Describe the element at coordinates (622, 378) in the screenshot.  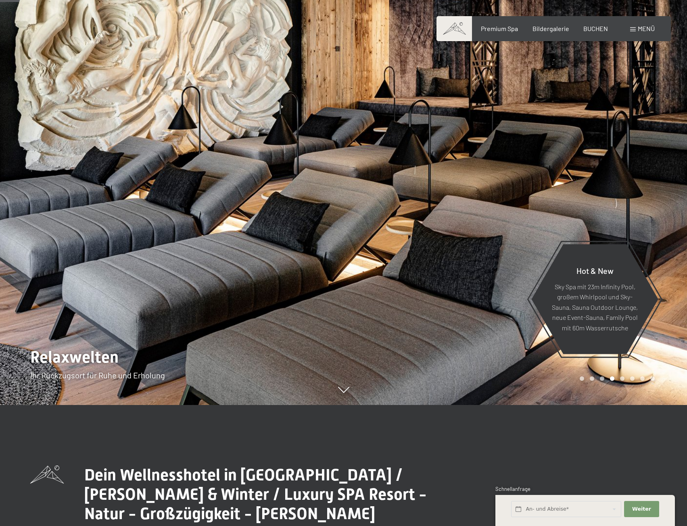
I see `div: Carousel Page 5` at that location.